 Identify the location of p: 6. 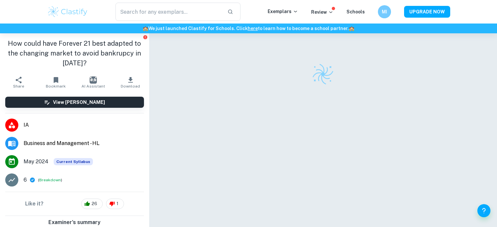
(25, 180).